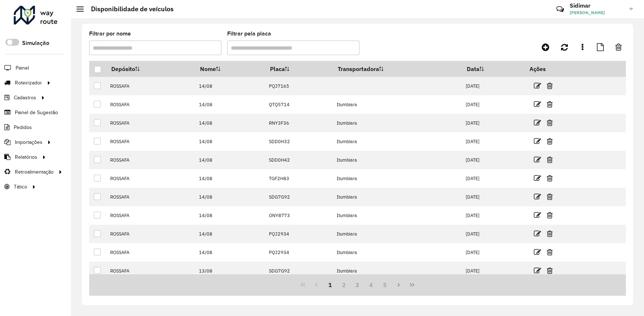  I want to click on label: Filtrar por nome, so click(110, 34).